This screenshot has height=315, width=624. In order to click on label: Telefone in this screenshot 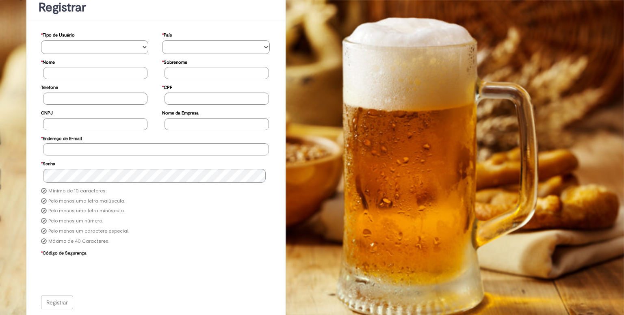, I will do `click(50, 87)`.